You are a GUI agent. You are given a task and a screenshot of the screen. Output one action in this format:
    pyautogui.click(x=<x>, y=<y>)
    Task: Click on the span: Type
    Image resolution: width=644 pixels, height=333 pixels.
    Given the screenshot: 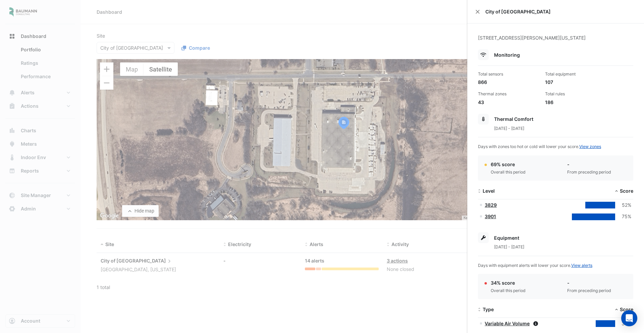 What is the action you would take?
    pyautogui.click(x=488, y=309)
    